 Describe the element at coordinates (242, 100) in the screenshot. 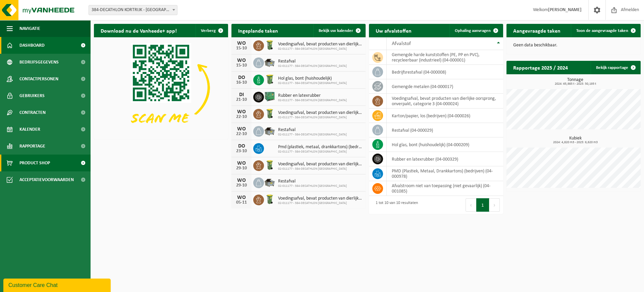

I see `div: 21-10` at that location.